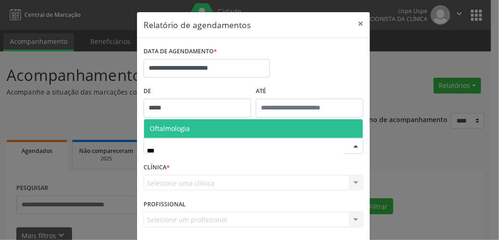  What do you see at coordinates (309, 91) in the screenshot?
I see `label: ATÉ` at bounding box center [309, 91].